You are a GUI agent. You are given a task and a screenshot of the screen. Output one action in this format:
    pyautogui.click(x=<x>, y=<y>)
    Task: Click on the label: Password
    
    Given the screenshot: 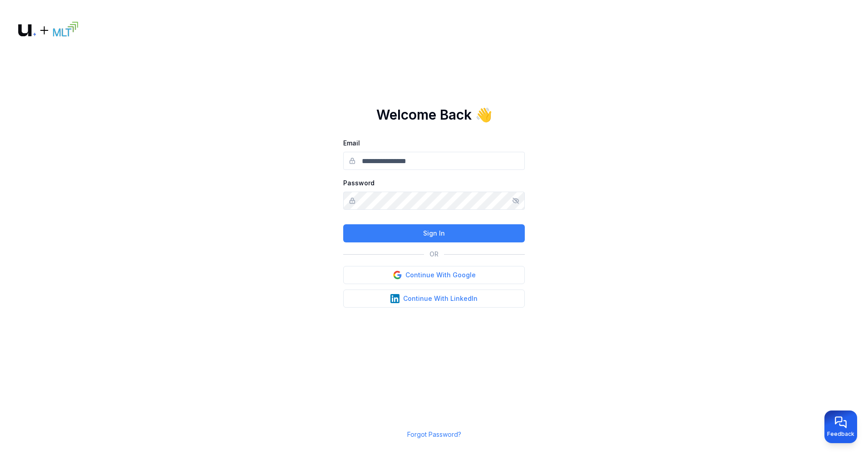 What is the action you would take?
    pyautogui.click(x=359, y=183)
    